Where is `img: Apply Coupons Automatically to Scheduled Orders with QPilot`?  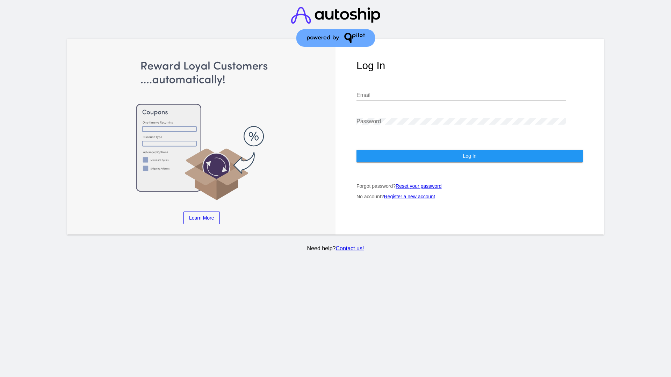
img: Apply Coupons Automatically to Scheduled Orders with QPilot is located at coordinates (202, 130).